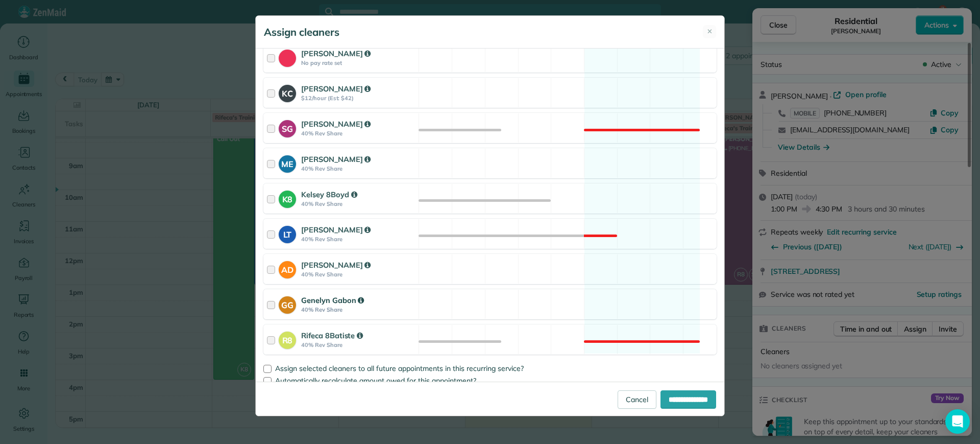 The image size is (980, 444). Describe the element at coordinates (287, 162) in the screenshot. I see `strong: ME` at that location.